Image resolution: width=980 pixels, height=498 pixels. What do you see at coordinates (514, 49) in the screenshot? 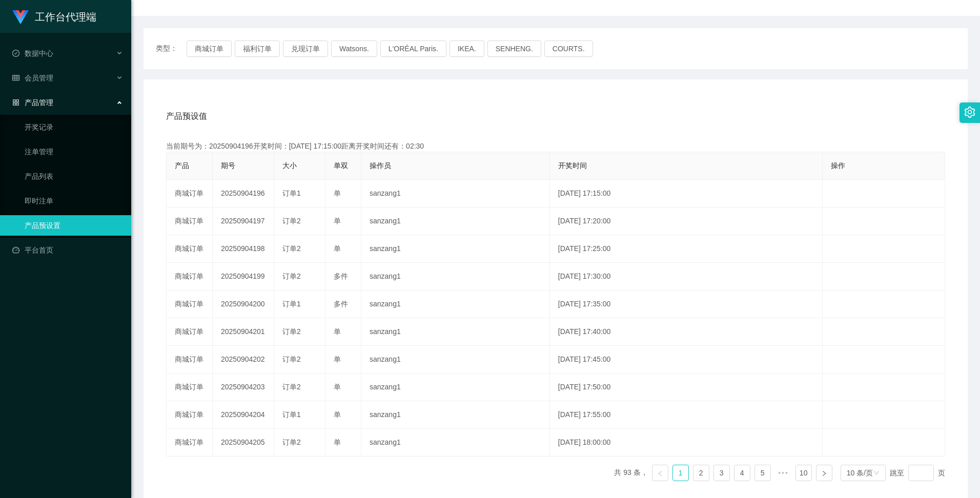
I see `button: SENHENG.` at bounding box center [514, 49].